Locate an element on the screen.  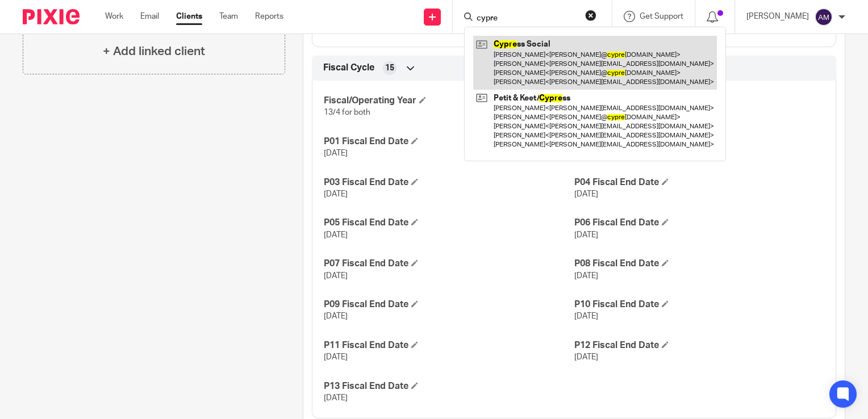
span: Get Support is located at coordinates (661, 17).